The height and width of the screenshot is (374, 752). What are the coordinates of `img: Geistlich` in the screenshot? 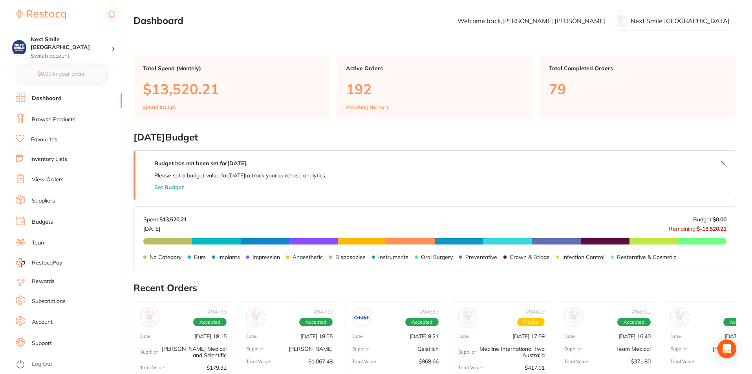 It's located at (362, 318).